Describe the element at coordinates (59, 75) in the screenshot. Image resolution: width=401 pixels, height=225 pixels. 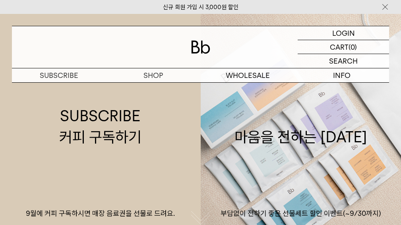
I see `p: SUBSCRIBE` at that location.